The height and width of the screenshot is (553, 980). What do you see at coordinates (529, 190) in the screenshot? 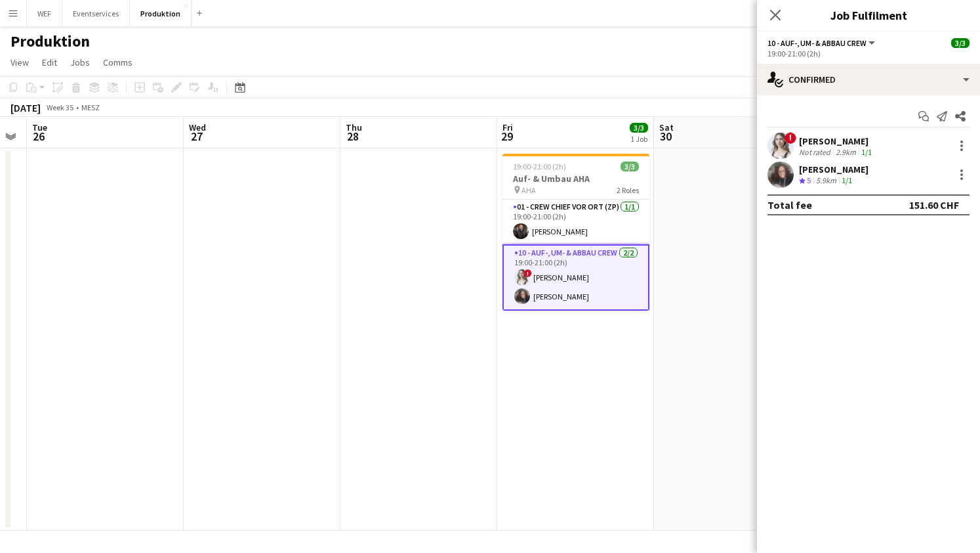
I see `span: AHA` at bounding box center [529, 190].